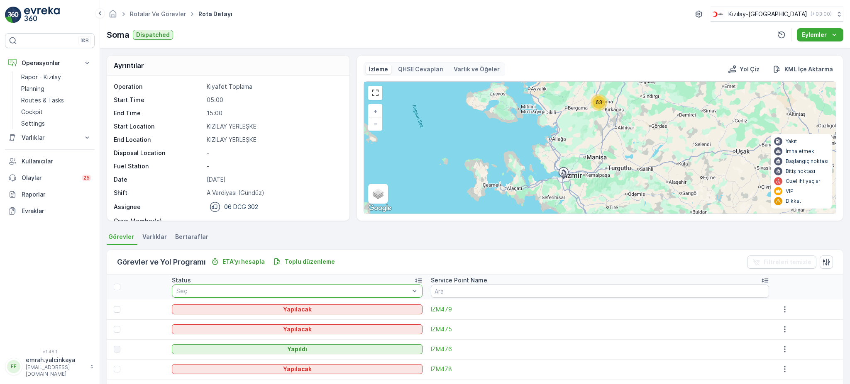  I want to click on div: EE, so click(14, 367).